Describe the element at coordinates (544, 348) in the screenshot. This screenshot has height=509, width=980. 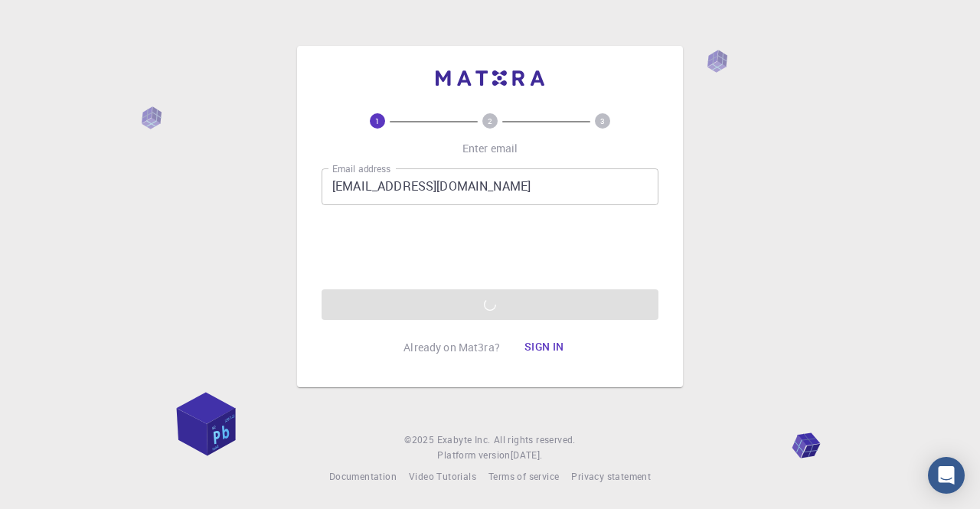
I see `button: Sign in` at that location.